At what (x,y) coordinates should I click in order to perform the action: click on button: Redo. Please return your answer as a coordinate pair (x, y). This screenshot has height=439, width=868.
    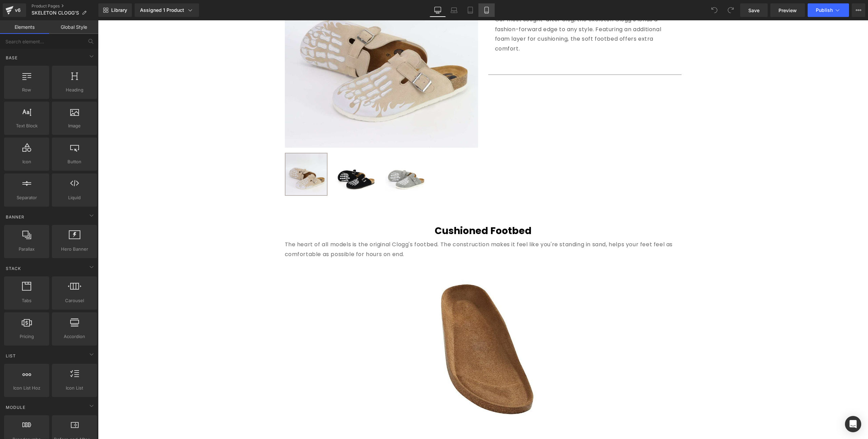
    Looking at the image, I should click on (730, 10).